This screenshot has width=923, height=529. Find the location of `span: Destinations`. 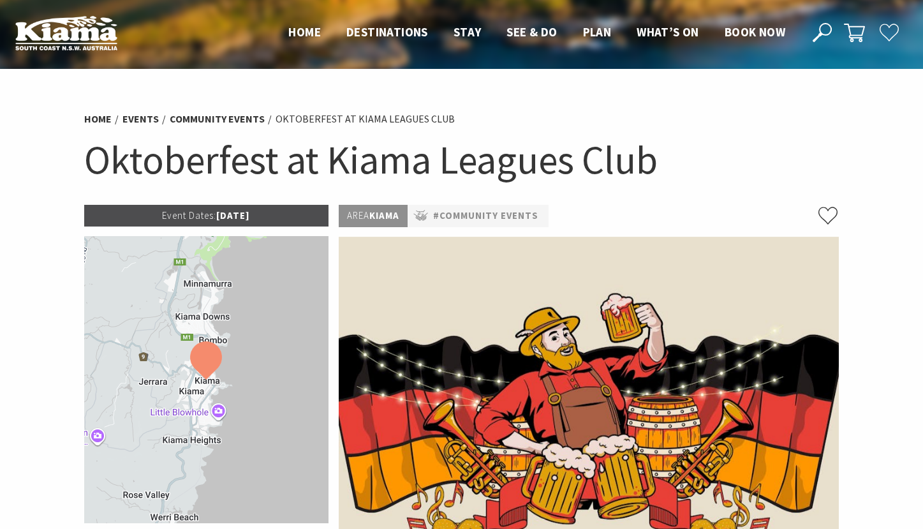

span: Destinations is located at coordinates (387, 32).